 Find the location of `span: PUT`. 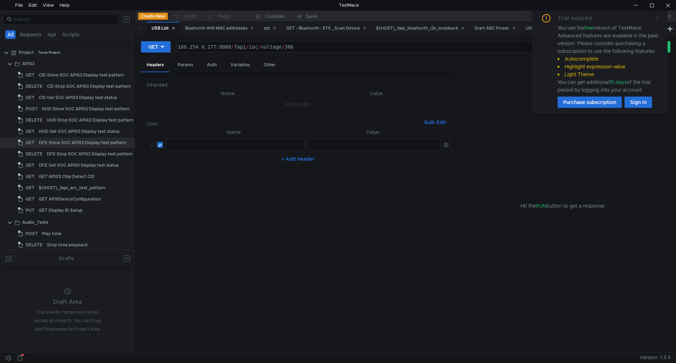

span: PUT is located at coordinates (30, 210).